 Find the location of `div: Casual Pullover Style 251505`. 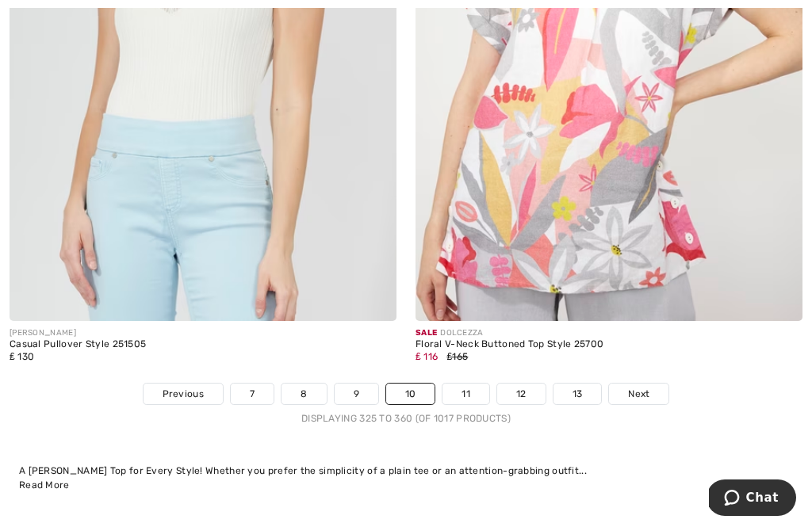

div: Casual Pullover Style 251505 is located at coordinates (203, 345).